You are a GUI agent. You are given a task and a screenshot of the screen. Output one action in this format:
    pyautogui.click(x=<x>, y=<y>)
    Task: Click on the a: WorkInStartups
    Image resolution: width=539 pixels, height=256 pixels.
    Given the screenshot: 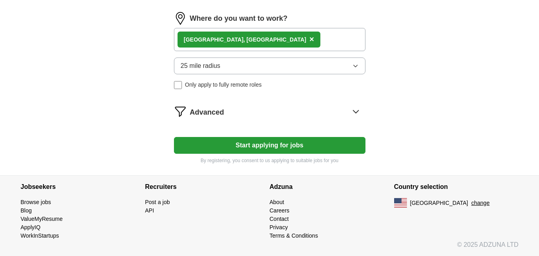 What is the action you would take?
    pyautogui.click(x=40, y=235)
    